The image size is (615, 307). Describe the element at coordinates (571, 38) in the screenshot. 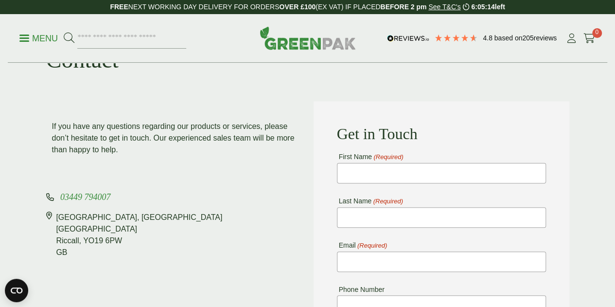

I see `i: My Account` at that location.